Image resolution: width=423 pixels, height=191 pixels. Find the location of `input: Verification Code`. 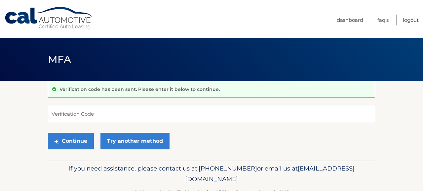

input: Verification Code is located at coordinates (212, 114).